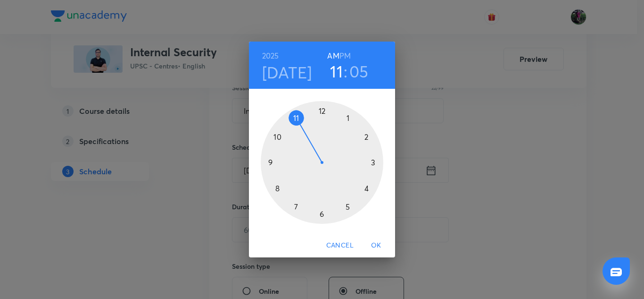 Image resolution: width=644 pixels, height=299 pixels. Describe the element at coordinates (333, 56) in the screenshot. I see `button: AM` at that location.